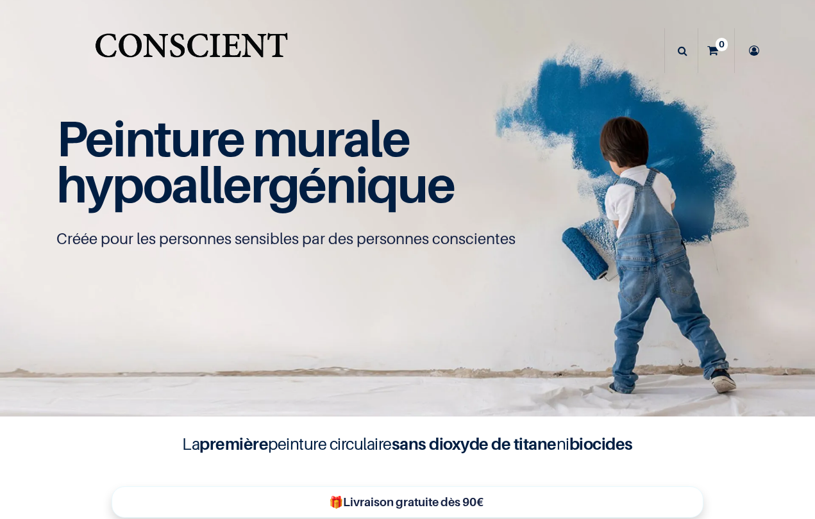 The image size is (815, 519). Describe the element at coordinates (191, 51) in the screenshot. I see `span: Logo of Conscient` at that location.